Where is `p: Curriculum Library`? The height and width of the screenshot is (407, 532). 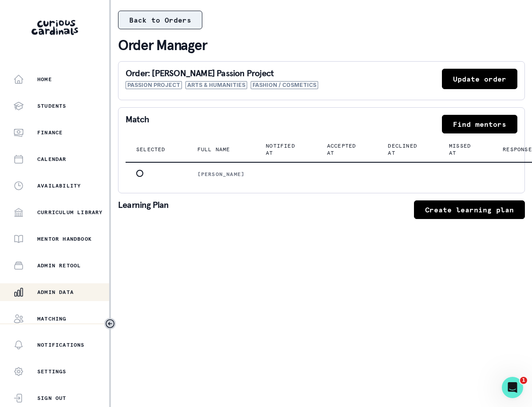 p: Curriculum Library is located at coordinates (70, 213).